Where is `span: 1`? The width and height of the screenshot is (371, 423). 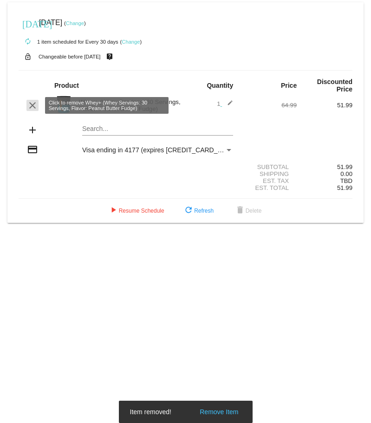
span: 1 is located at coordinates (225, 104).